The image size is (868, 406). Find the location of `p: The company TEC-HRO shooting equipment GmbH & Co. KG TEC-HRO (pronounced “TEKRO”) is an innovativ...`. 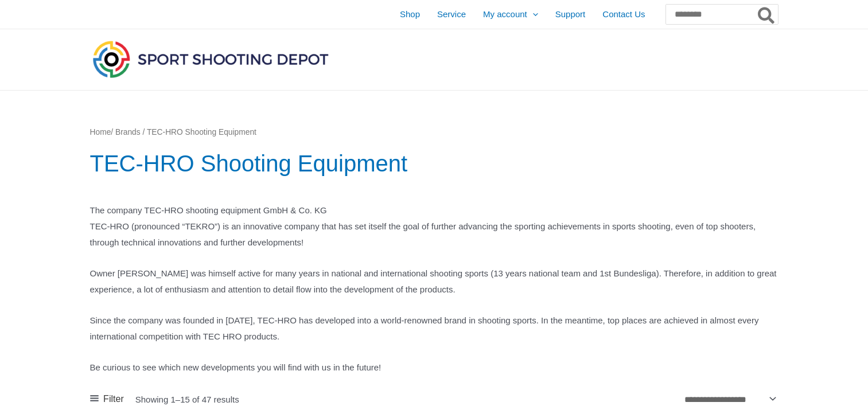

p: The company TEC-HRO shooting equipment GmbH & Co. KG TEC-HRO (pronounced “TEKRO”) is an innovativ... is located at coordinates (434, 226).